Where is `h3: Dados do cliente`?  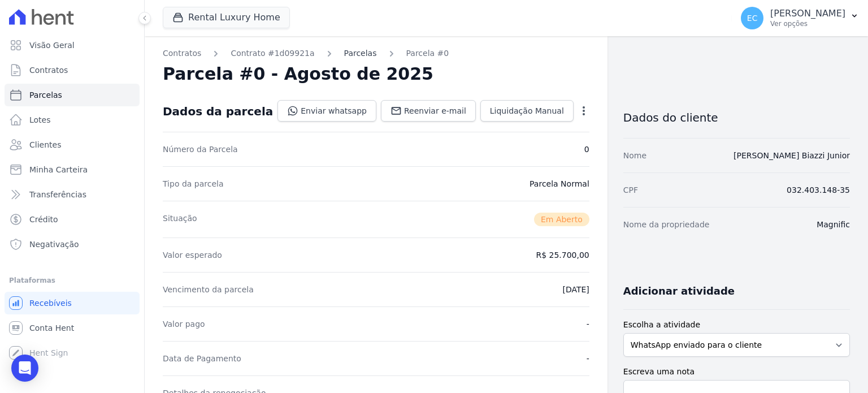 h3: Dados do cliente is located at coordinates (736, 118).